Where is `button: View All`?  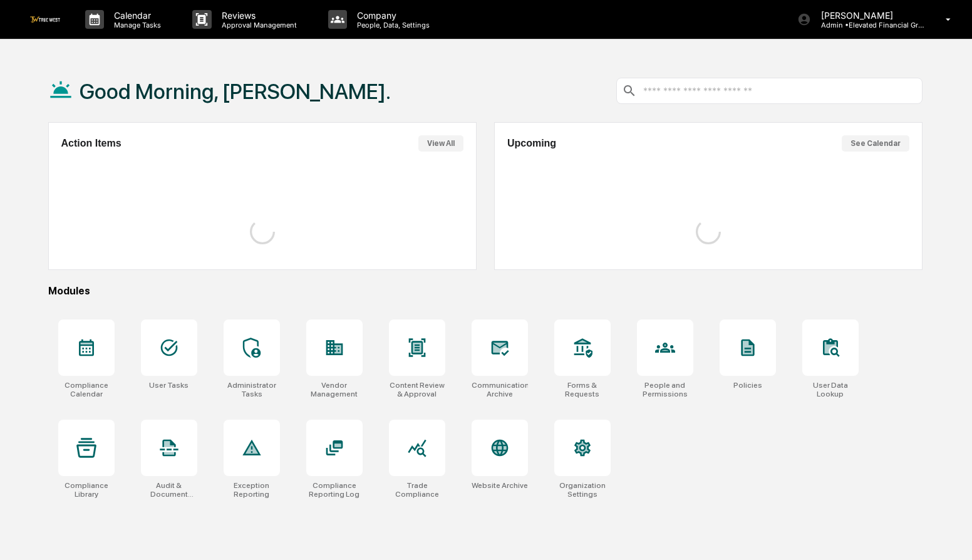 button: View All is located at coordinates (441, 143).